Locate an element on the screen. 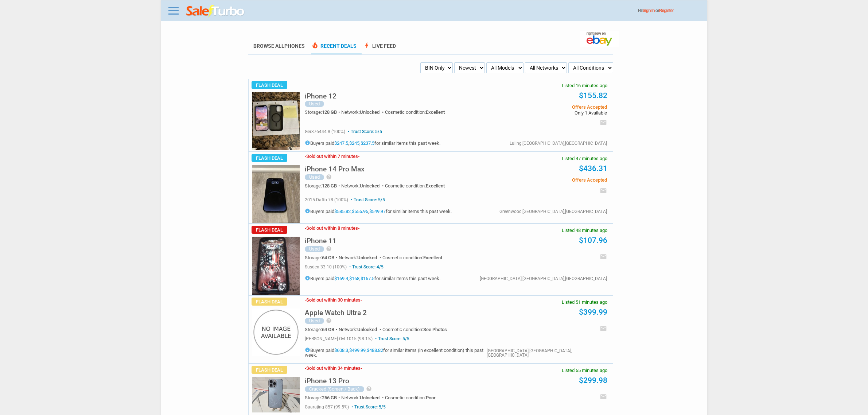  h5: iPhone 13 Pro is located at coordinates (327, 381).